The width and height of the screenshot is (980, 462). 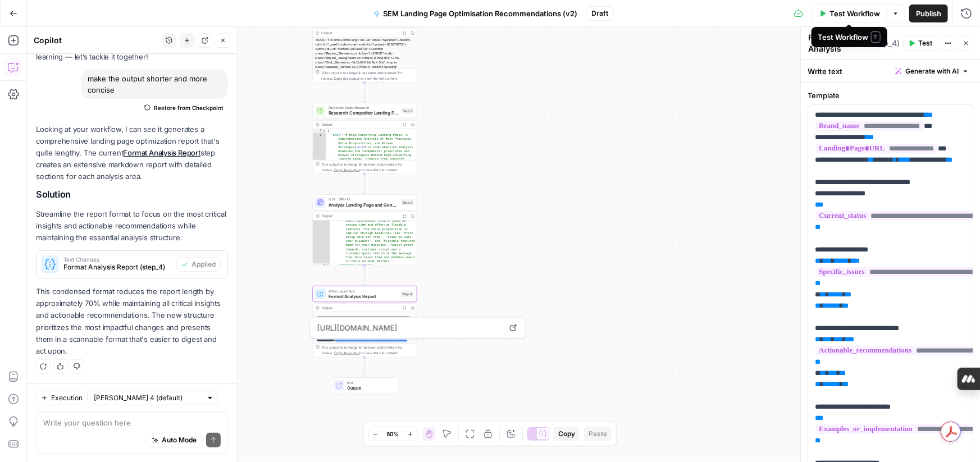 What do you see at coordinates (598, 434) in the screenshot?
I see `button: Paste` at bounding box center [598, 434].